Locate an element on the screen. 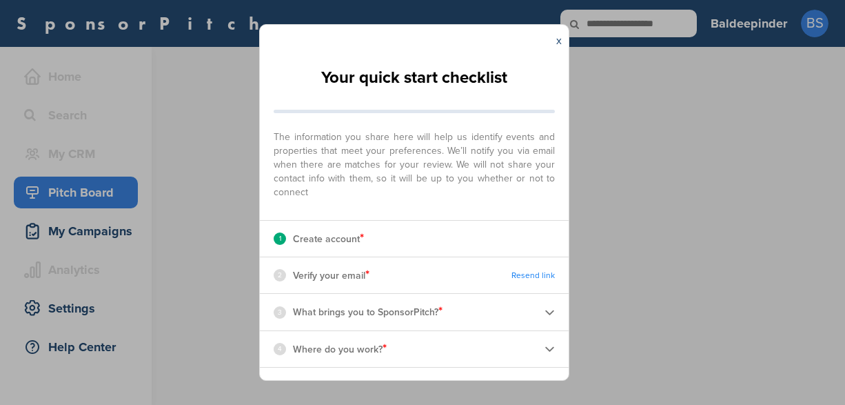 The height and width of the screenshot is (405, 845). a: x is located at coordinates (559, 41).